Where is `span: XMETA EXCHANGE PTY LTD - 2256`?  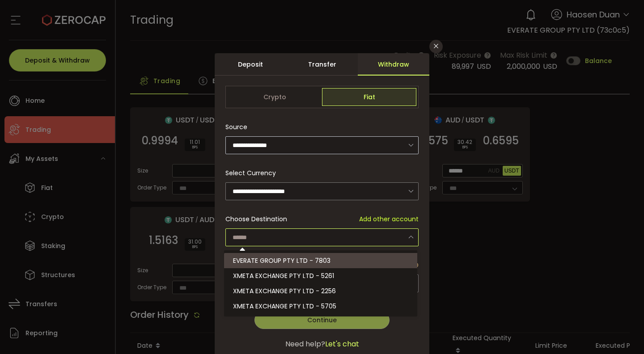 span: XMETA EXCHANGE PTY LTD - 2256 is located at coordinates (285, 291).